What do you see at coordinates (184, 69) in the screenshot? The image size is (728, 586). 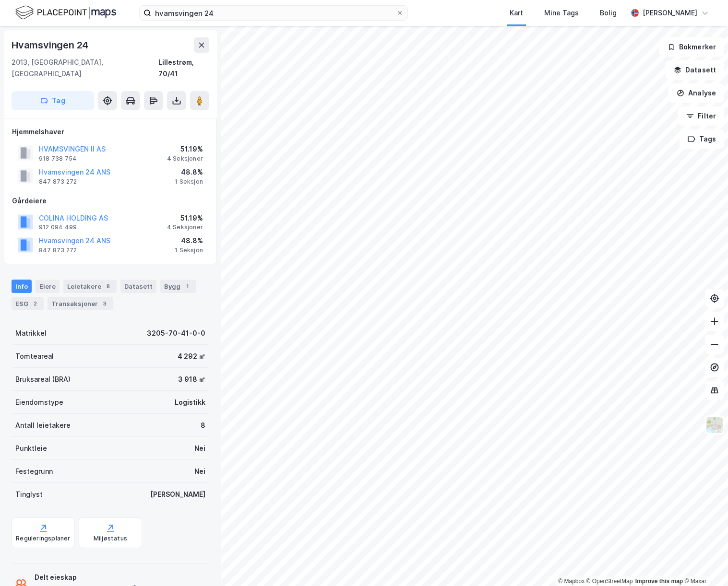 I see `div: Lillestrøm, 70/41` at bounding box center [184, 69].